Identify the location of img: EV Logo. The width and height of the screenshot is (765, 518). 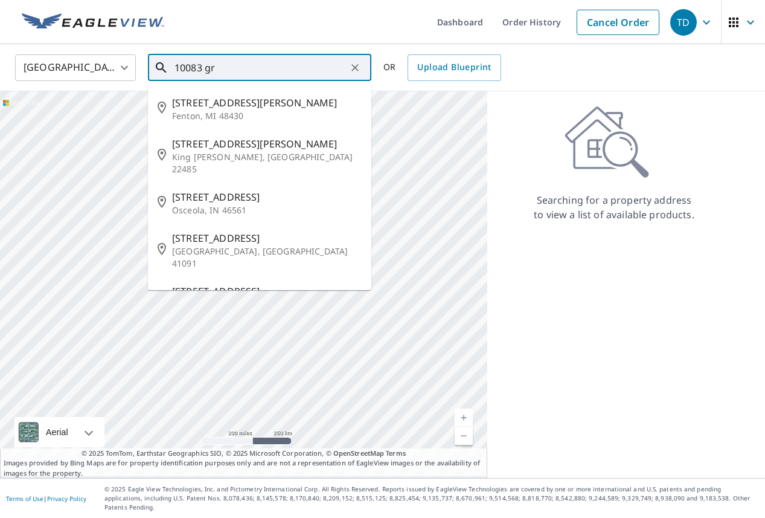
(93, 22).